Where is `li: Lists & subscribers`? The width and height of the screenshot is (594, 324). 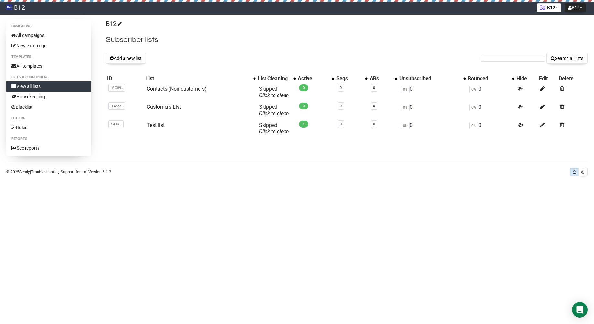
li: Lists & subscribers is located at coordinates (48, 77).